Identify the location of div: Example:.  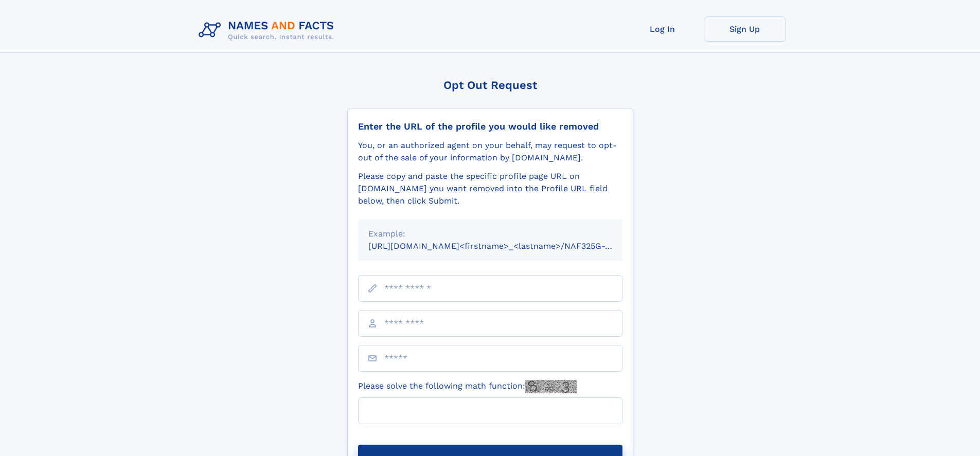
(490, 234).